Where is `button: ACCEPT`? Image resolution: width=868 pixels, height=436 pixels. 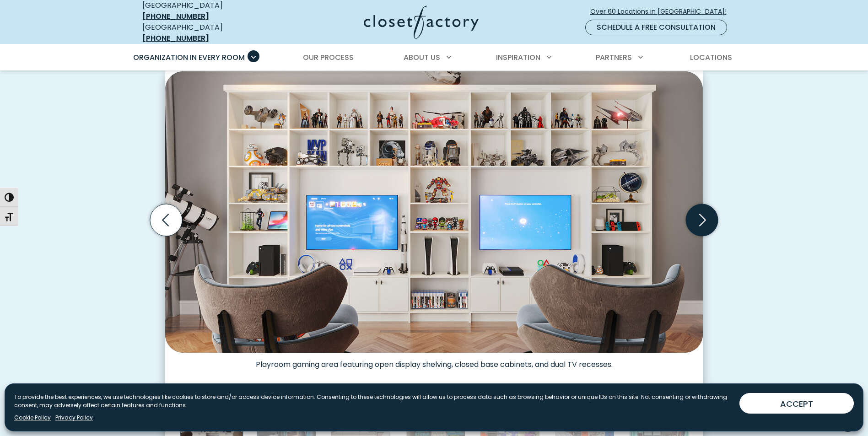 button: ACCEPT is located at coordinates (797, 403).